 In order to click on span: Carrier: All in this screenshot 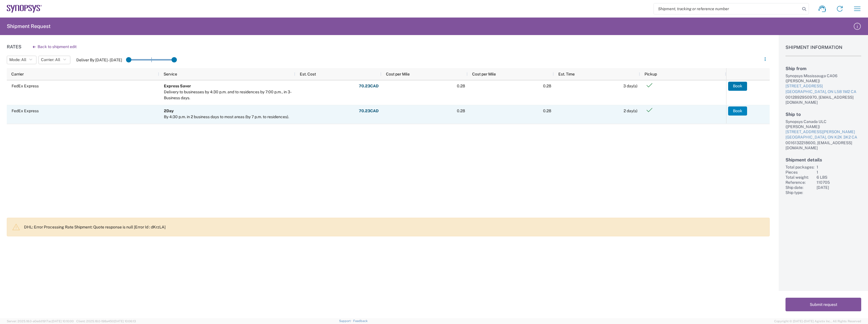, I will do `click(51, 59)`.